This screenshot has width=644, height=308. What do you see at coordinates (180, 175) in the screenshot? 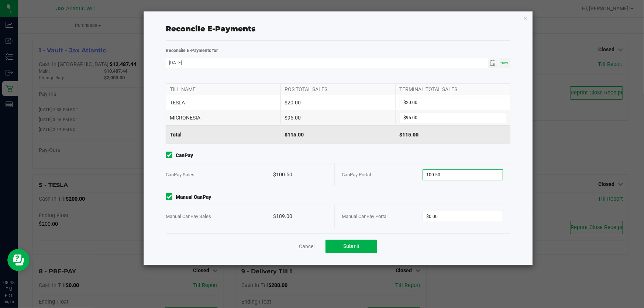
I see `span: CanPay Sales` at bounding box center [180, 175].